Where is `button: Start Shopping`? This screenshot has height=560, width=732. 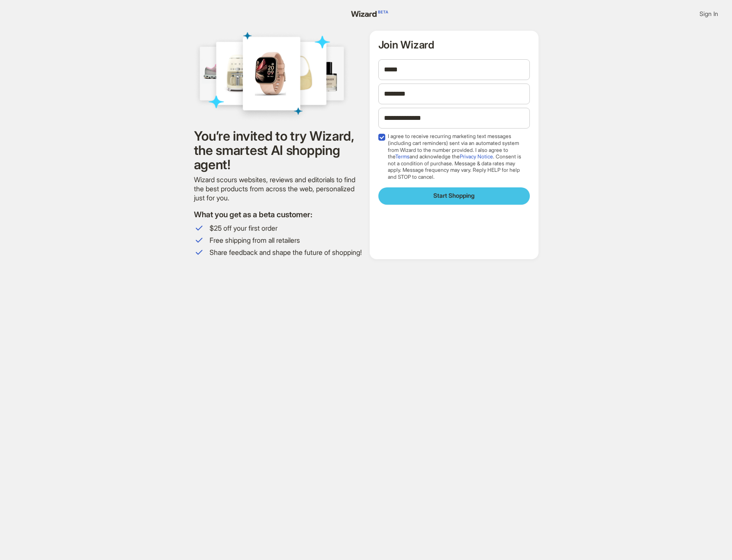
button: Start Shopping is located at coordinates (454, 196).